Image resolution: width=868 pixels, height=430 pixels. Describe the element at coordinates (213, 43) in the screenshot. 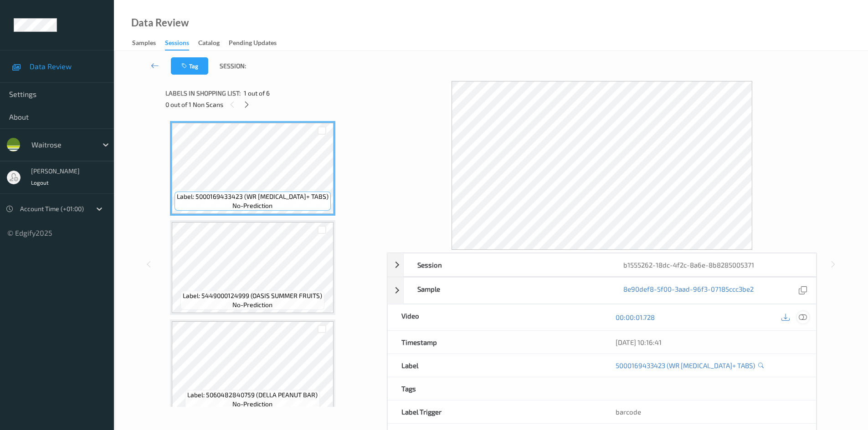

I see `a: Catalog` at that location.